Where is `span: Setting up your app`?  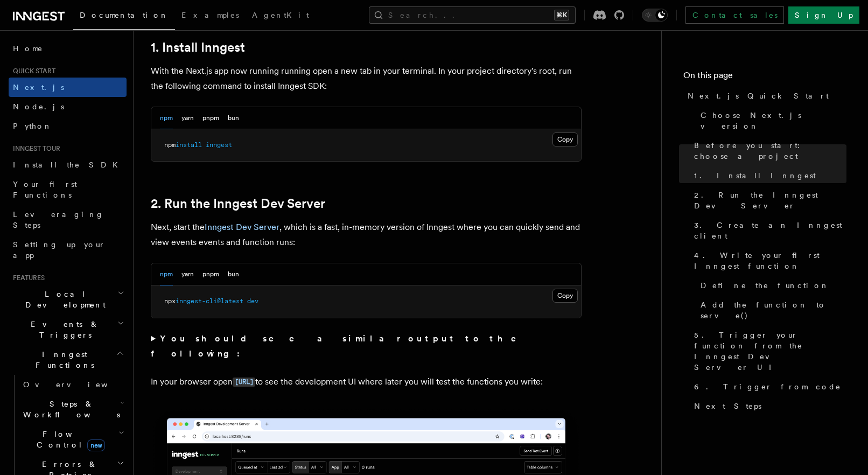
span: Setting up your app is located at coordinates (59, 250).